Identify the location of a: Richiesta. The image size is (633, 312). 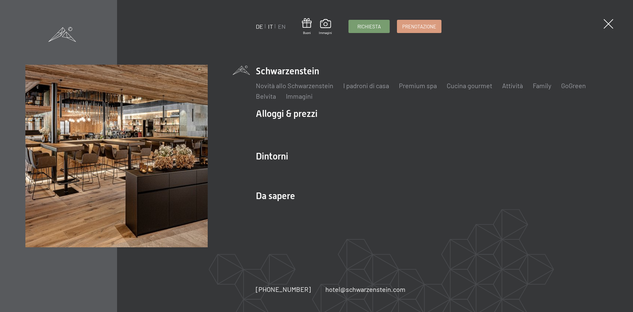
(369, 26).